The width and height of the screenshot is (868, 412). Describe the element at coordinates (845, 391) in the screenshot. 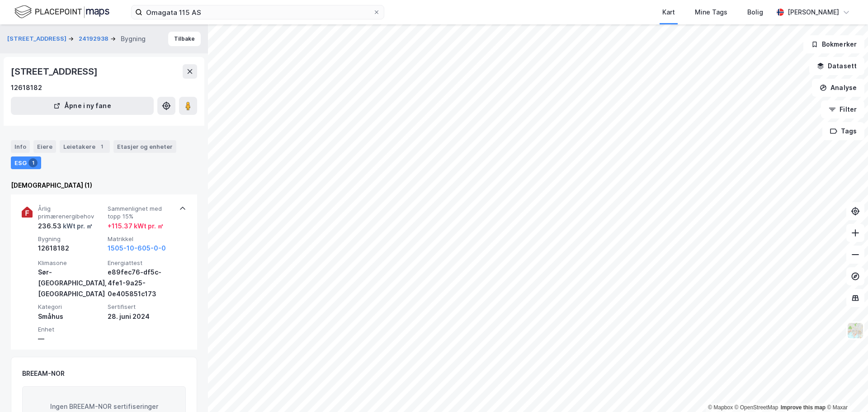

I see `div: Chat Widget` at that location.